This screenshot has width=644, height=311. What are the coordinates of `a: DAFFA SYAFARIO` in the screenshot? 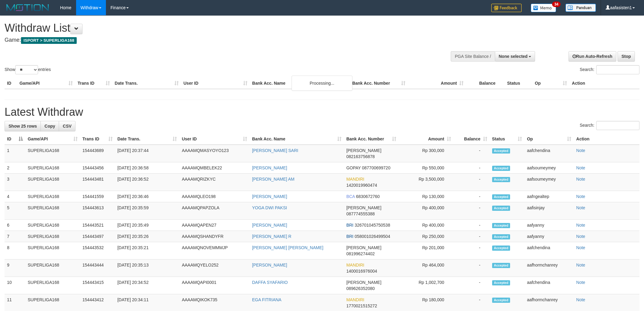 It's located at (270, 283).